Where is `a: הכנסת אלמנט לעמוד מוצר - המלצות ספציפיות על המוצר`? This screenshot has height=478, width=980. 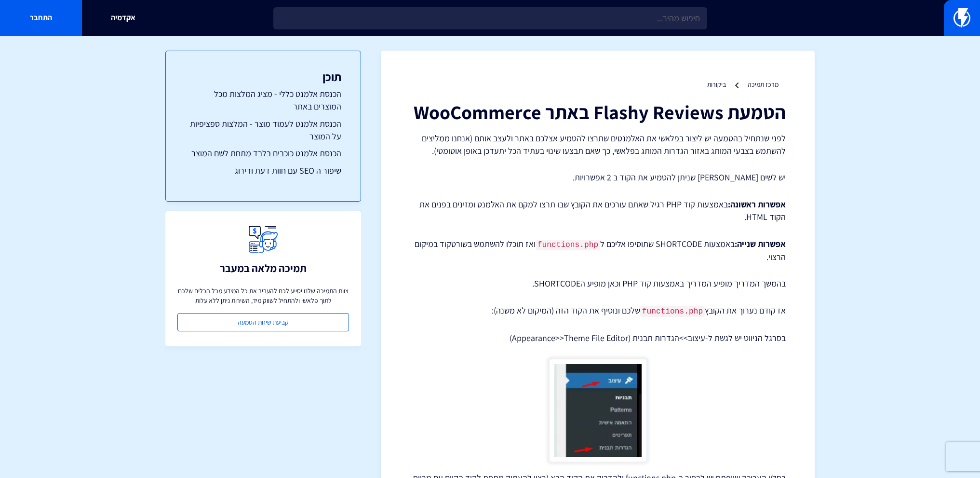
a: הכנסת אלמנט לעמוד מוצר - המלצות ספציפיות על המוצר is located at coordinates (263, 129).